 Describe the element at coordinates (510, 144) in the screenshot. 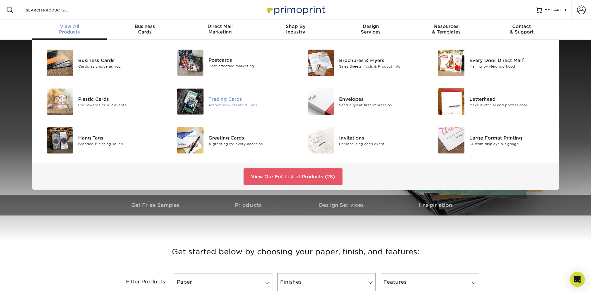

I see `div: Custom displays & signage` at that location.